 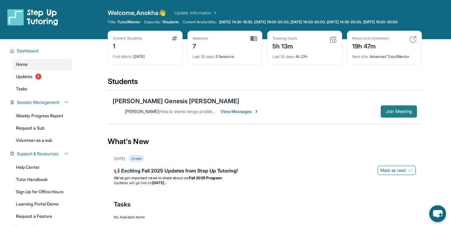 I want to click on button: Session Management, so click(x=41, y=102).